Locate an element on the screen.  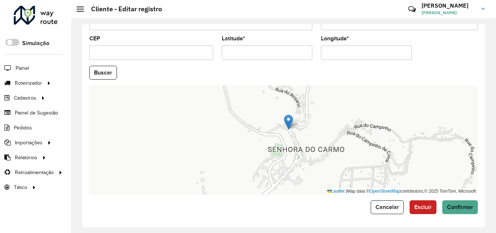
h2: Cliente - Editar registro is located at coordinates (123, 9).